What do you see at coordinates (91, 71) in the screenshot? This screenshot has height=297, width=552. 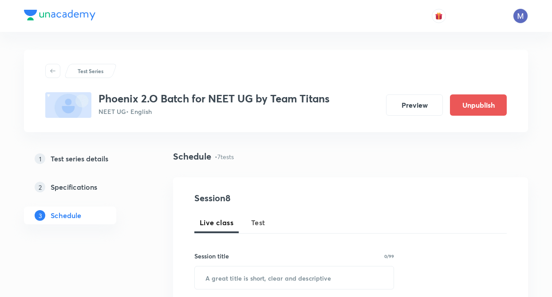 I see `p: Test Series` at bounding box center [91, 71].